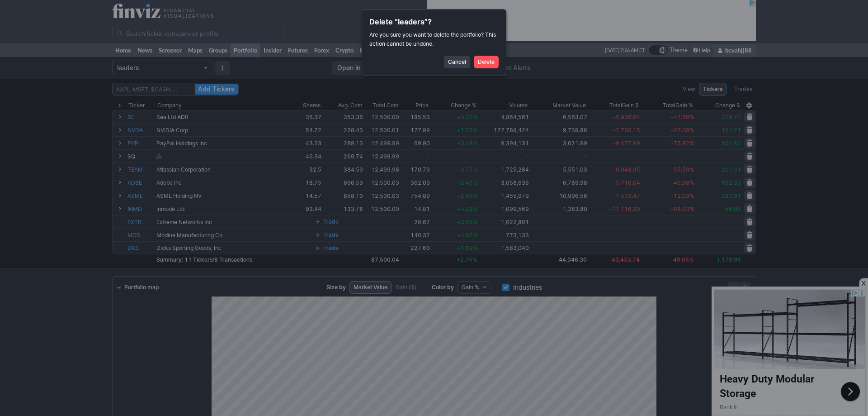  Describe the element at coordinates (434, 22) in the screenshot. I see `h4: Delete “leaders”?` at that location.